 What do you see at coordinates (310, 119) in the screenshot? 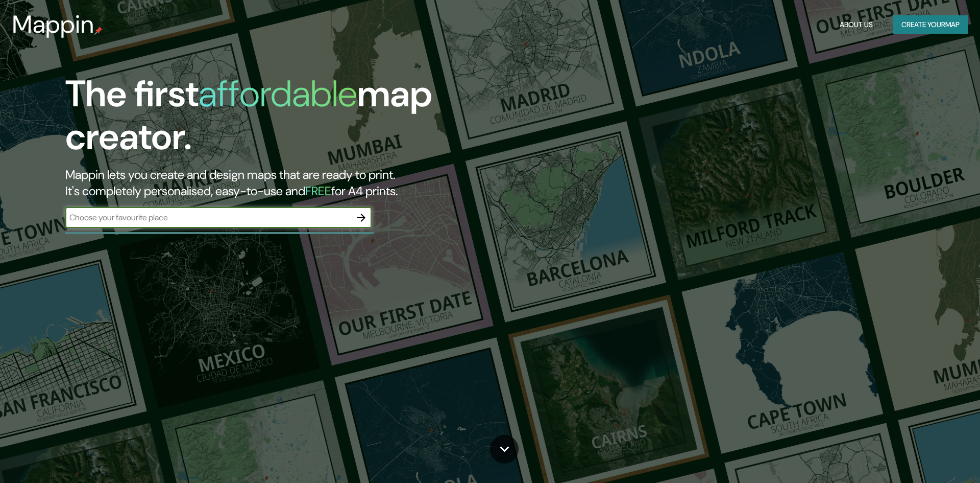
I see `h1: The first map creator.` at bounding box center [310, 119].